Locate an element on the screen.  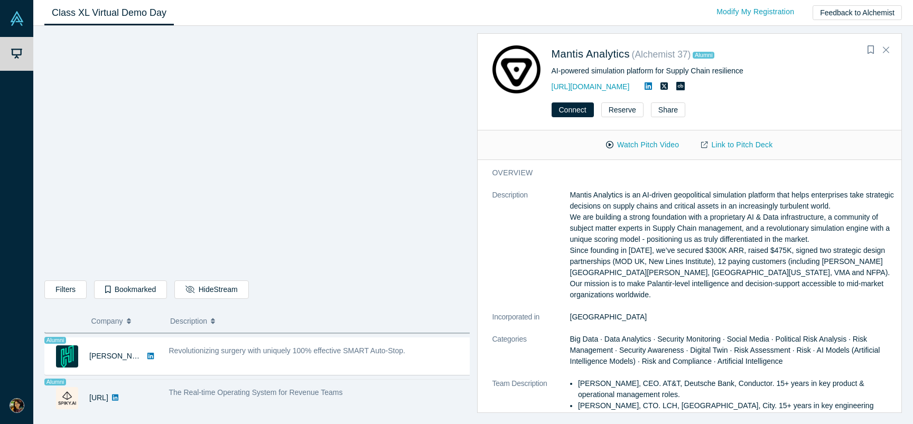
a: Mantis Analytics is located at coordinates (591, 54).